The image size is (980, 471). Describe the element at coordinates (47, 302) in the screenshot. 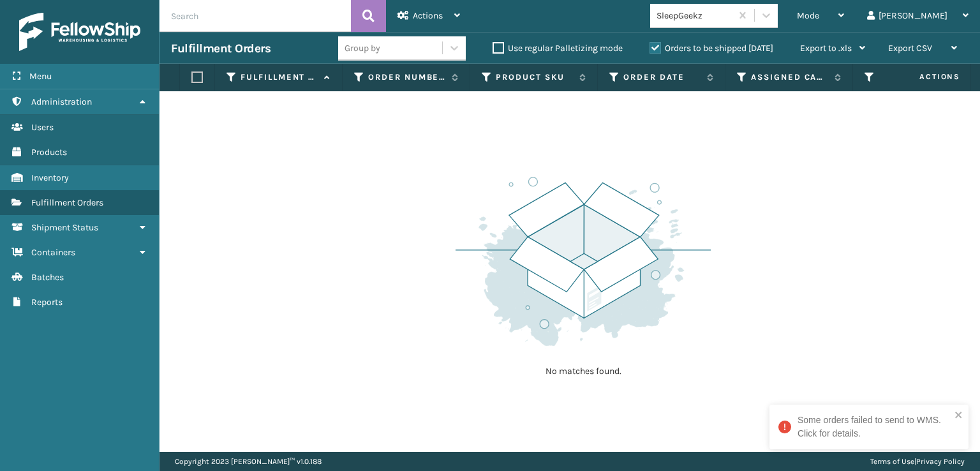

I see `span: Reports` at that location.